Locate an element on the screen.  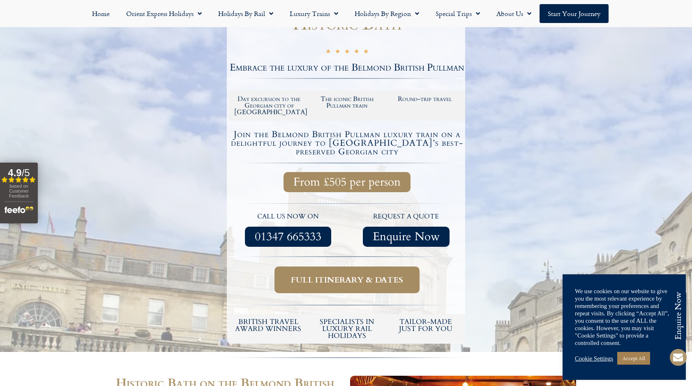
nav: Menu is located at coordinates (346, 14).